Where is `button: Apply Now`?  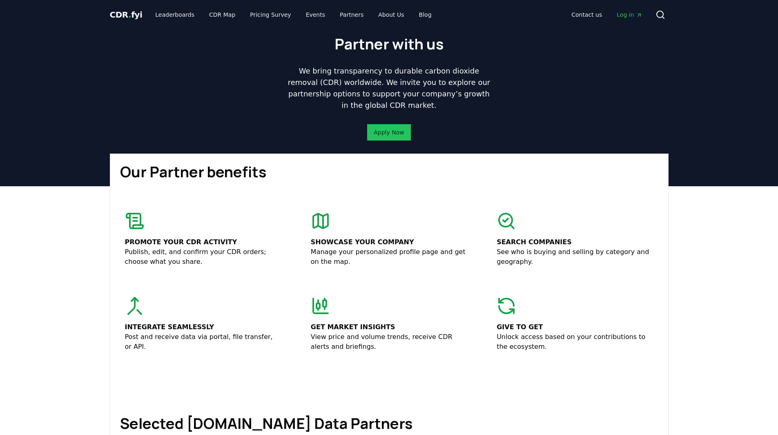
button: Apply Now is located at coordinates (389, 132).